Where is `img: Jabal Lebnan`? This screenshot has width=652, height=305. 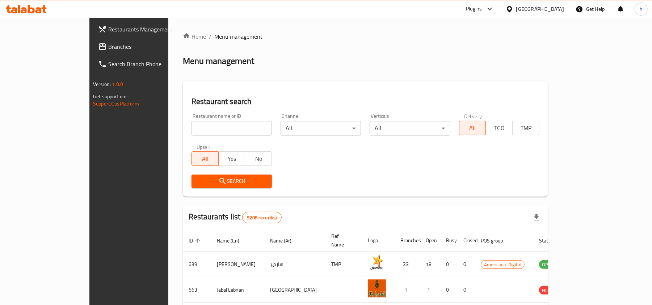
img: Jabal Lebnan is located at coordinates (377, 289).